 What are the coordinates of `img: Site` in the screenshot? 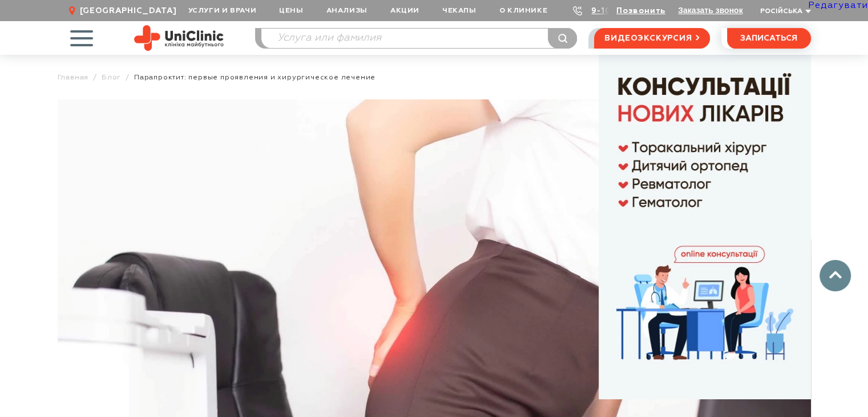 It's located at (179, 38).